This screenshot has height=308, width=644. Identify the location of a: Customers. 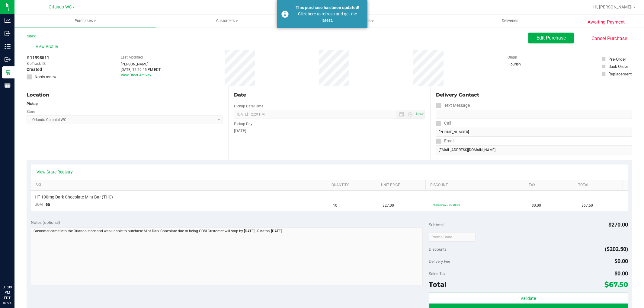
(227, 21).